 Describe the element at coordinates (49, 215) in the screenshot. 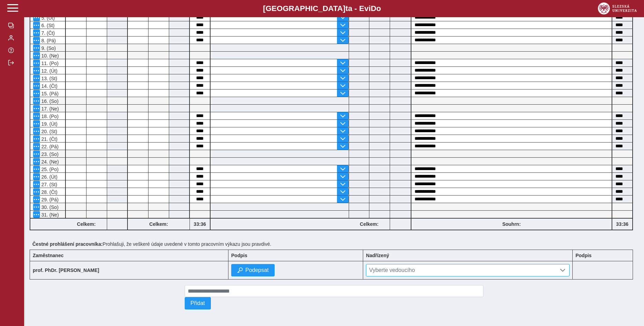

I see `span: 31. (Ne)` at that location.